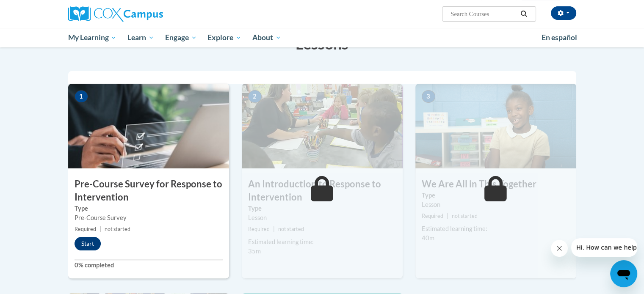 The image size is (644, 294). What do you see at coordinates (255, 97) in the screenshot?
I see `span: 2` at bounding box center [255, 97].